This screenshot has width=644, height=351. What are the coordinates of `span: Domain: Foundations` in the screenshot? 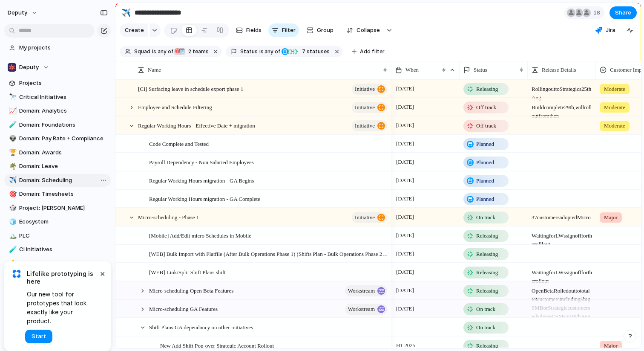 It's located at (64, 125).